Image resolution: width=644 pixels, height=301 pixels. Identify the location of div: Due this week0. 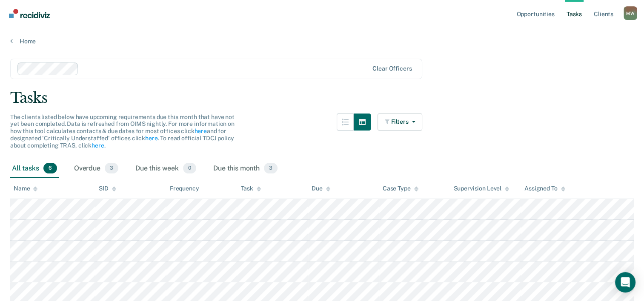
(165, 169).